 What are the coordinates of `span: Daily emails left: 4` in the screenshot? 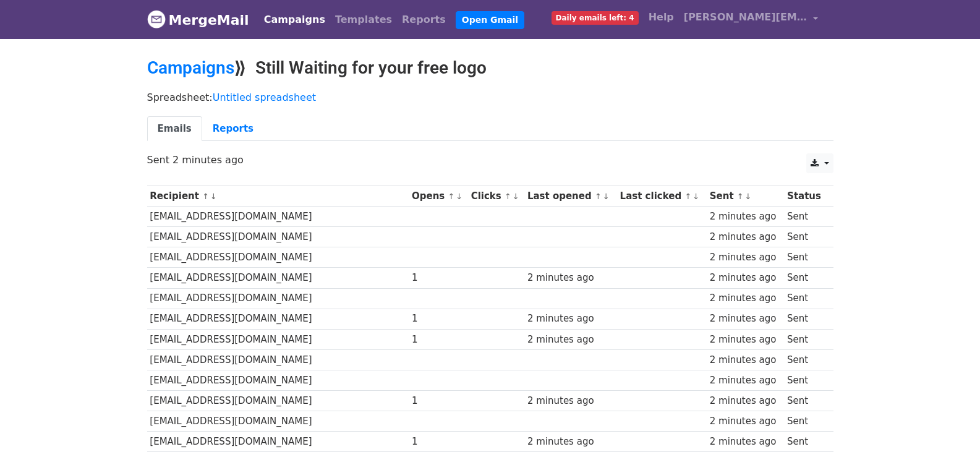 It's located at (595, 18).